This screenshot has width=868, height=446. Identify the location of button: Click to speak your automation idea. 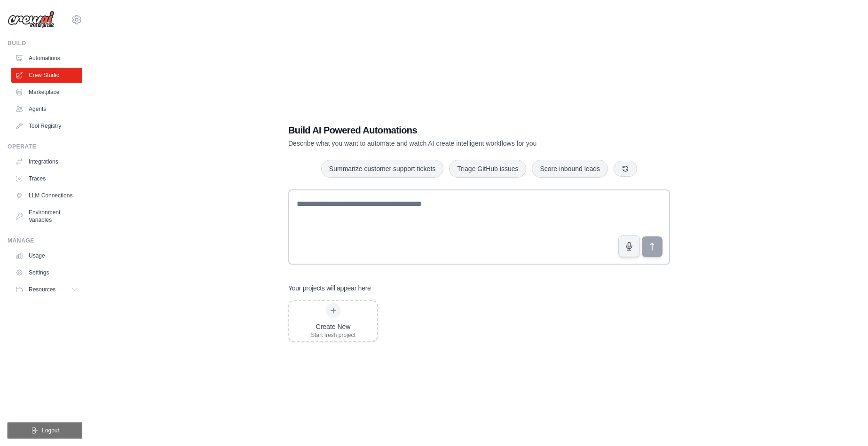
(629, 246).